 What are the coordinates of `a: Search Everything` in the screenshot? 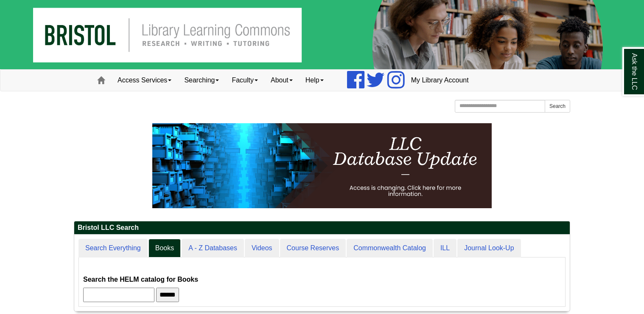 It's located at (113, 248).